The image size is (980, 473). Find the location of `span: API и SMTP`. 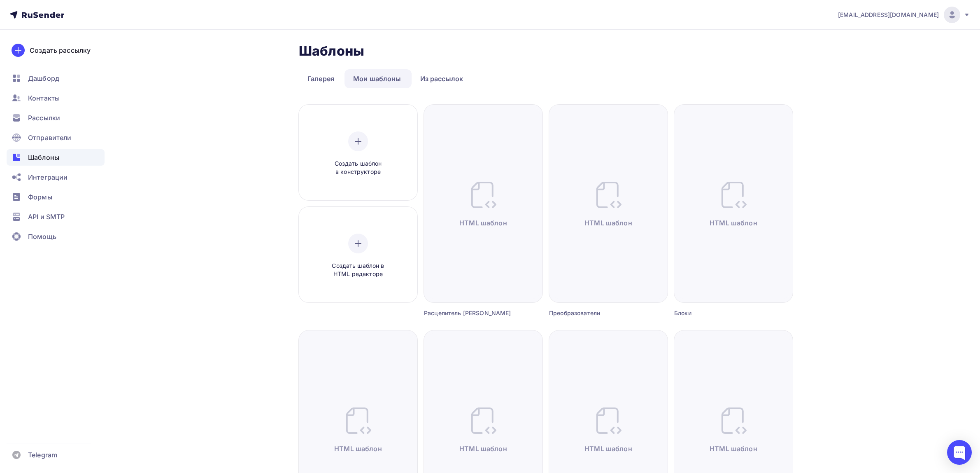

span: API и SMTP is located at coordinates (46, 217).